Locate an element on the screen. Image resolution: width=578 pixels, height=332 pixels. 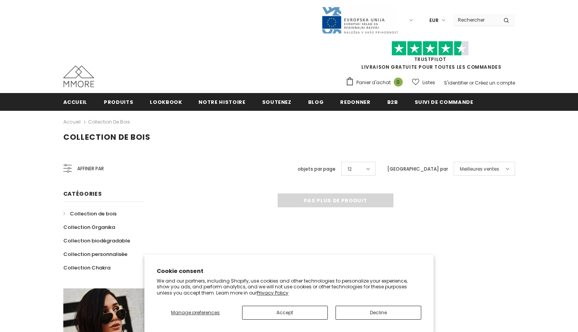
span: Suivi de commande is located at coordinates (444, 102).